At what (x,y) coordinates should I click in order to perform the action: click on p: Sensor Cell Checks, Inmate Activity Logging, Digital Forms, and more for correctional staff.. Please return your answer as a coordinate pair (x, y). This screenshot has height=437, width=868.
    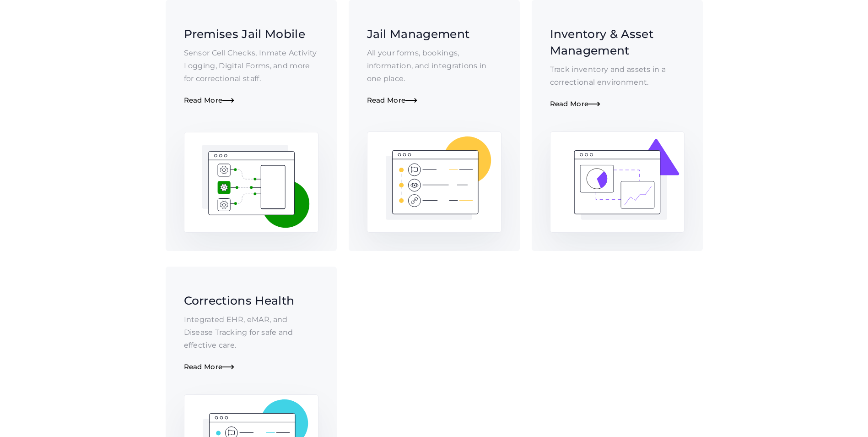
    Looking at the image, I should click on (251, 66).